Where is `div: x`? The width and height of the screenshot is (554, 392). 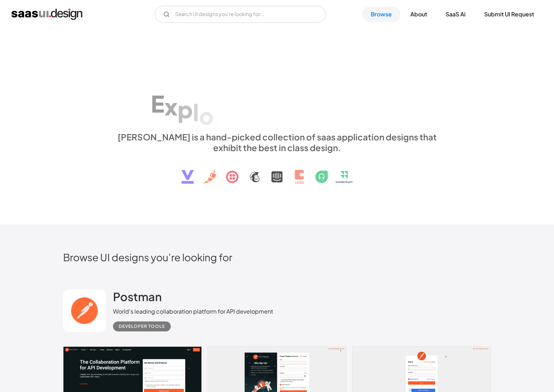
div: x is located at coordinates (171, 106).